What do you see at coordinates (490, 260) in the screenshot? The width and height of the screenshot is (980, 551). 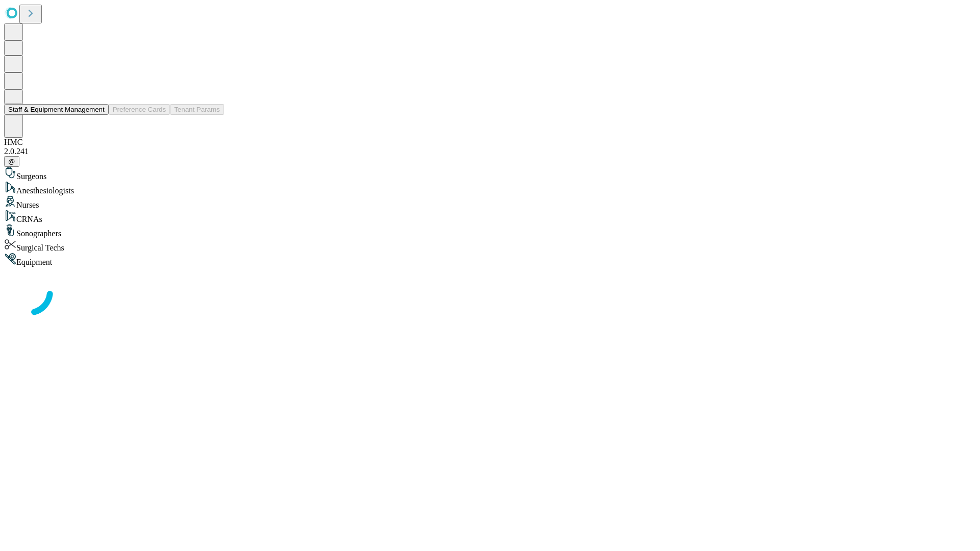 I see `div: Equipment` at bounding box center [490, 260].